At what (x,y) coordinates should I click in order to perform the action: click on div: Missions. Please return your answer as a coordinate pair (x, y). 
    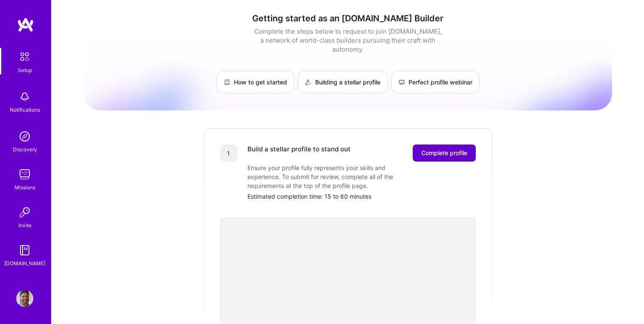
    Looking at the image, I should click on (25, 187).